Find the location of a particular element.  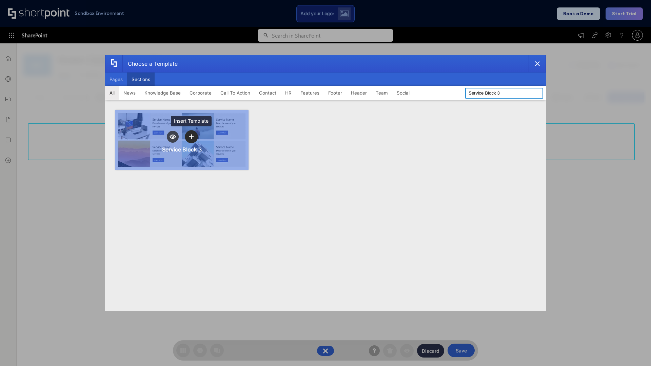

div: Choose a Template is located at coordinates (150, 64).